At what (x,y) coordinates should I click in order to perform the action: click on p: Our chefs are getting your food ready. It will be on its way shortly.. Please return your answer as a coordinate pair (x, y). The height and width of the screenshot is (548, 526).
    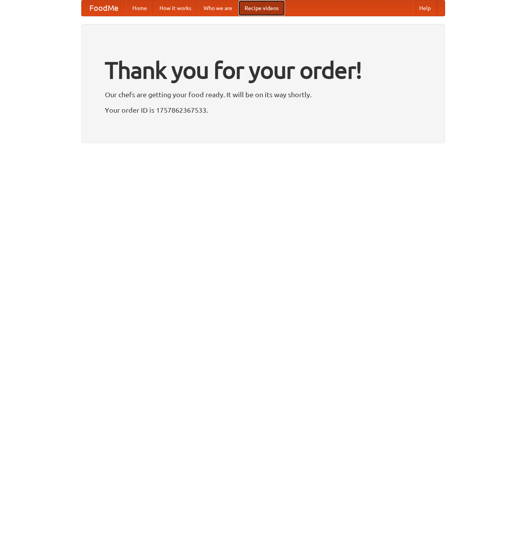
    Looking at the image, I should click on (263, 94).